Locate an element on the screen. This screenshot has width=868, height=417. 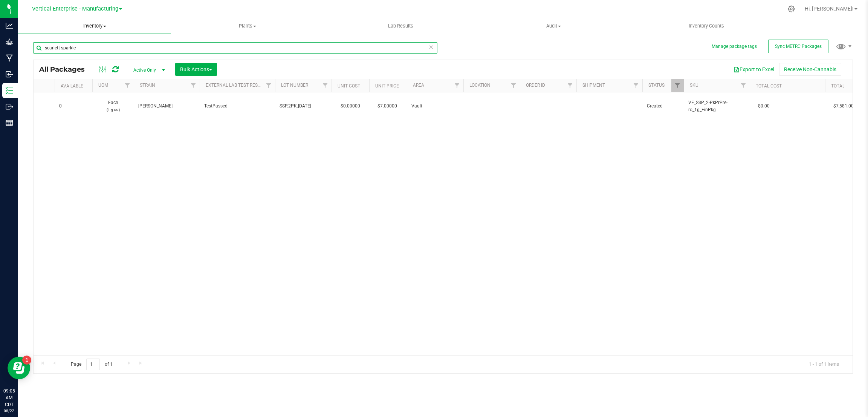
a: SKU is located at coordinates (694, 85).